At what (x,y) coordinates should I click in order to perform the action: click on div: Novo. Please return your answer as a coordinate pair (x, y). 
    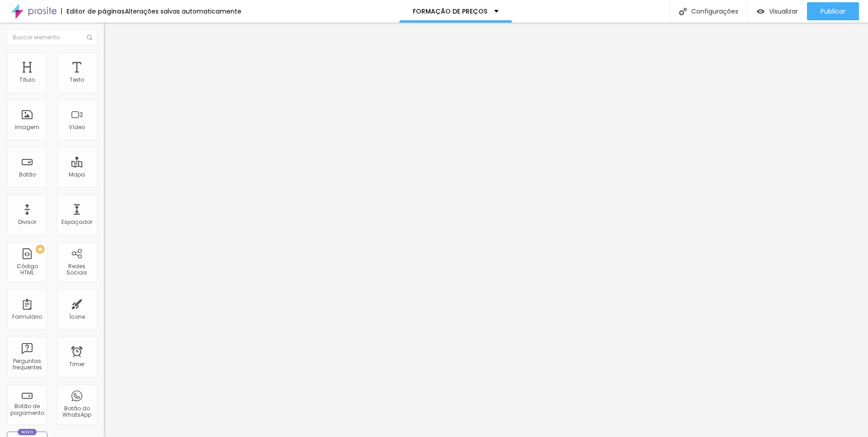
    Looking at the image, I should click on (27, 432).